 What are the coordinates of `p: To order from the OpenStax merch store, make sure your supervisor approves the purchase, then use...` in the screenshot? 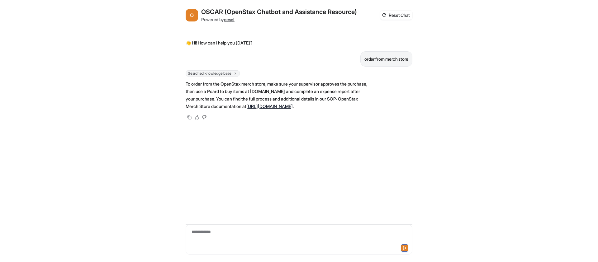 It's located at (276, 95).